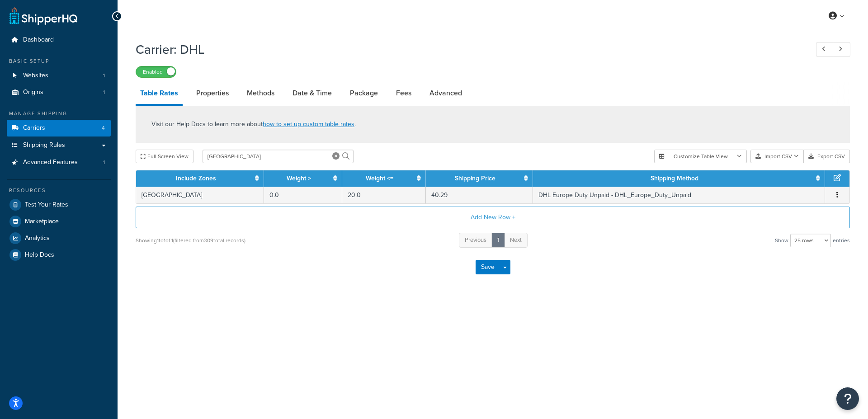  What do you see at coordinates (260, 93) in the screenshot?
I see `a: Methods` at bounding box center [260, 93].